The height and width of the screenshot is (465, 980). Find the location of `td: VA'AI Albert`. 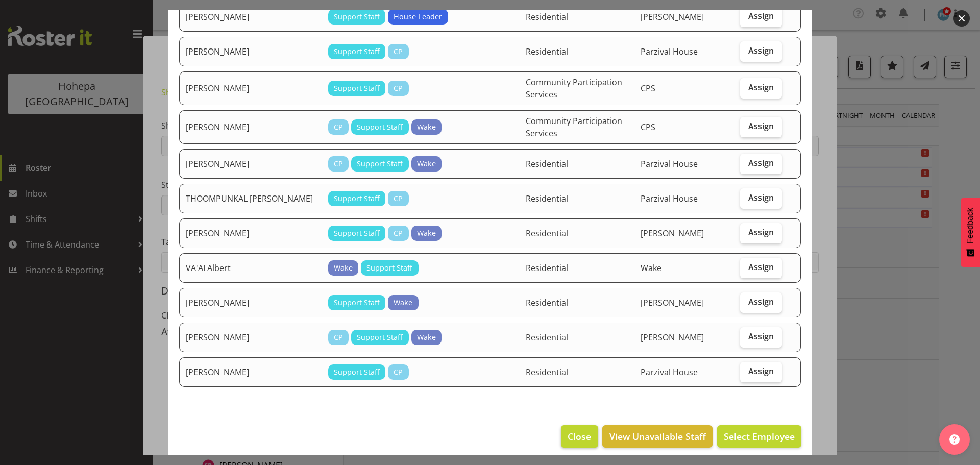

td: VA'AI Albert is located at coordinates (251, 268).